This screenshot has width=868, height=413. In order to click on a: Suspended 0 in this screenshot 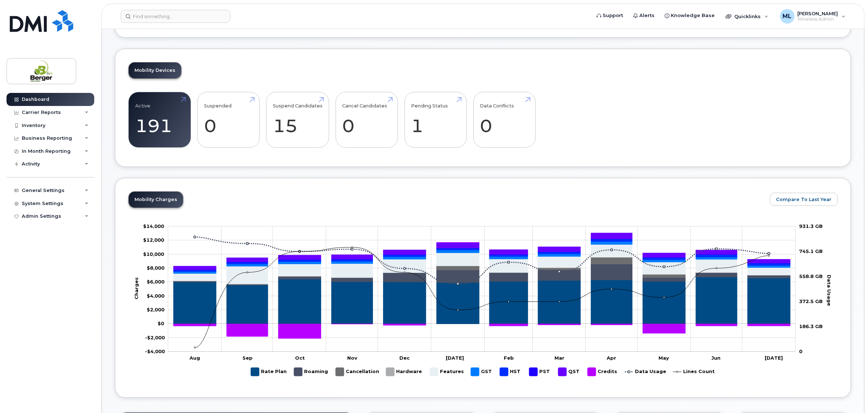, I will do `click(228, 119)`.